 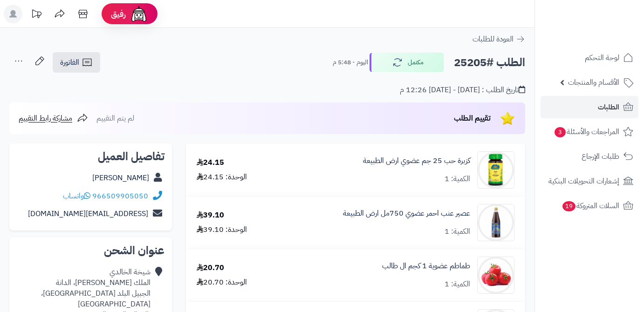 What do you see at coordinates (221, 230) in the screenshot?
I see `div: الوحدة: 39.10` at bounding box center [221, 230].